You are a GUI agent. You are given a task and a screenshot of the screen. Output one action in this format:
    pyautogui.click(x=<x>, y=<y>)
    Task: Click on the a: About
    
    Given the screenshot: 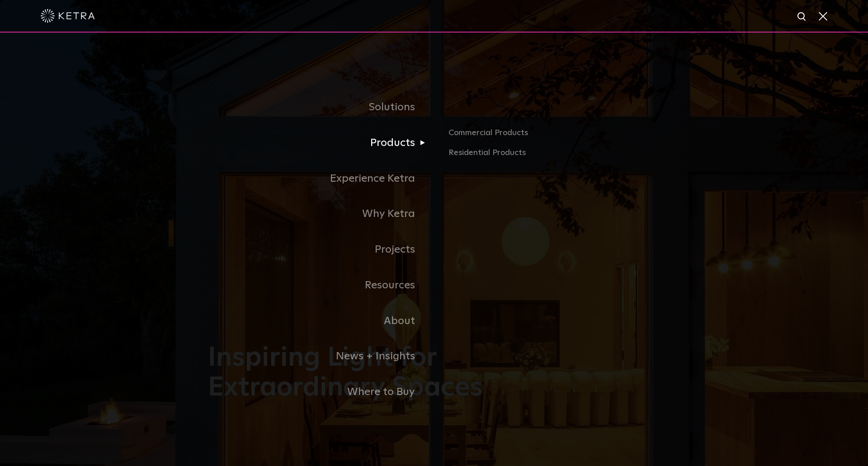 What is the action you would take?
    pyautogui.click(x=321, y=321)
    